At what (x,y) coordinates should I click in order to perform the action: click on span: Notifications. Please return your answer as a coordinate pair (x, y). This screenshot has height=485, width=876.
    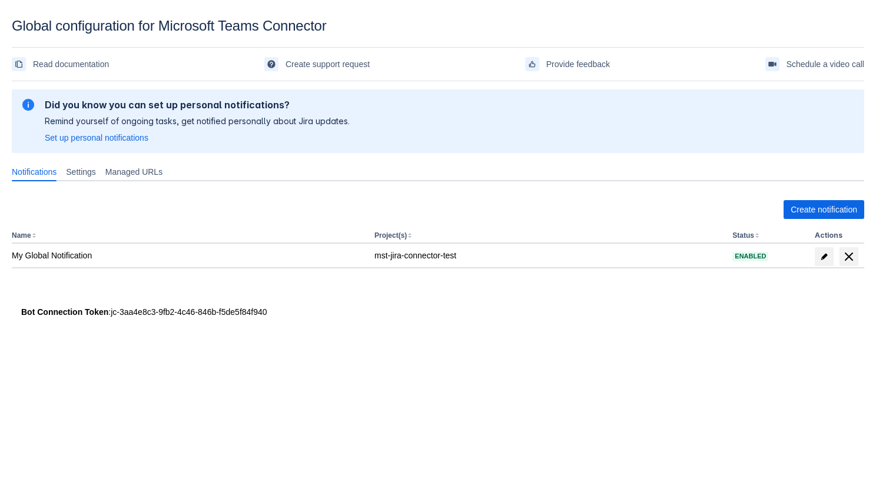
    Looking at the image, I should click on (34, 172).